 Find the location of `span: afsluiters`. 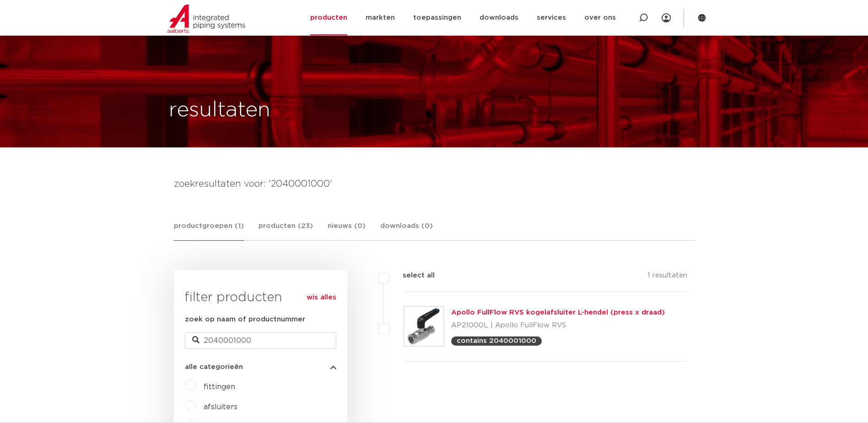

span: afsluiters is located at coordinates (220, 407).